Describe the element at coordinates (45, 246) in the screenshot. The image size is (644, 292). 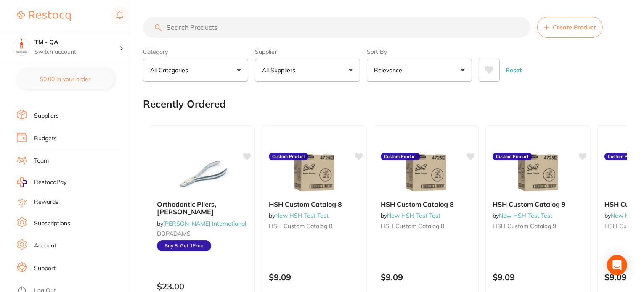
I see `a: Account` at that location.